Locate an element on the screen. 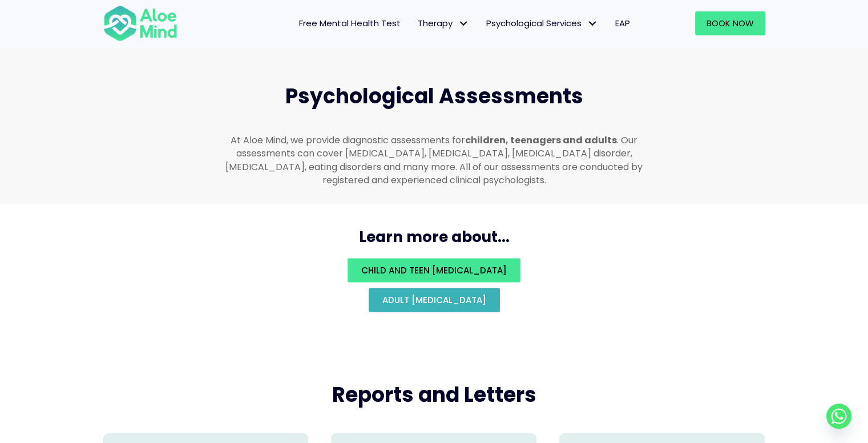 Image resolution: width=868 pixels, height=443 pixels. span: EAP is located at coordinates (622, 23).